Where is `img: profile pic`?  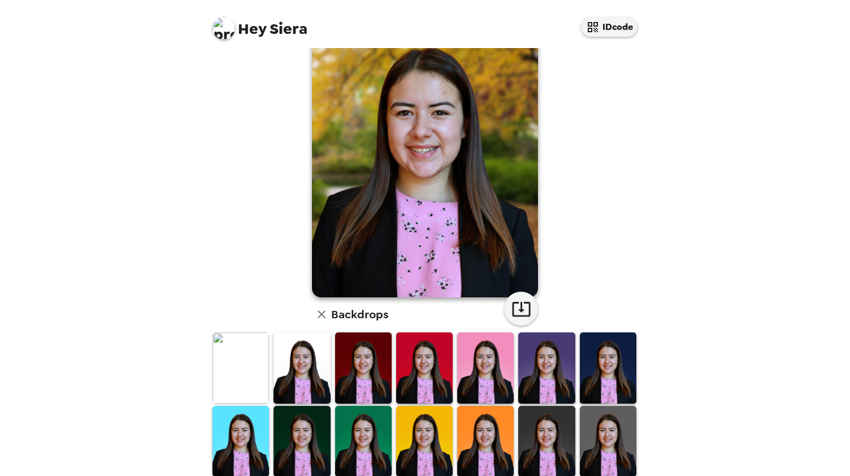 img: profile pic is located at coordinates (224, 28).